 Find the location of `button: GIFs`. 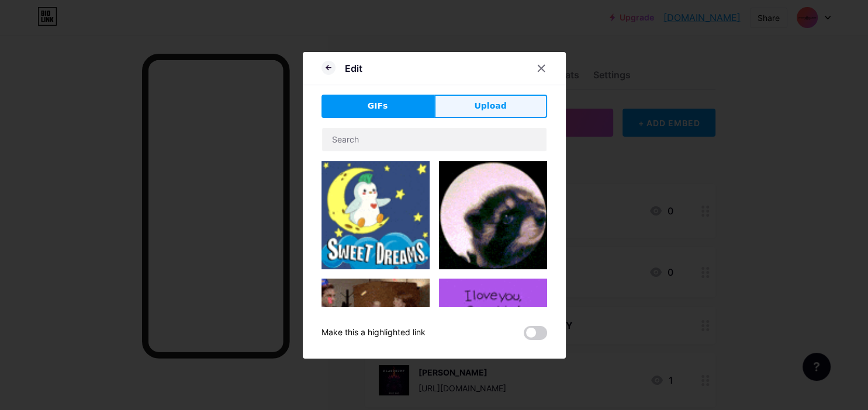

button: GIFs is located at coordinates (378, 107).